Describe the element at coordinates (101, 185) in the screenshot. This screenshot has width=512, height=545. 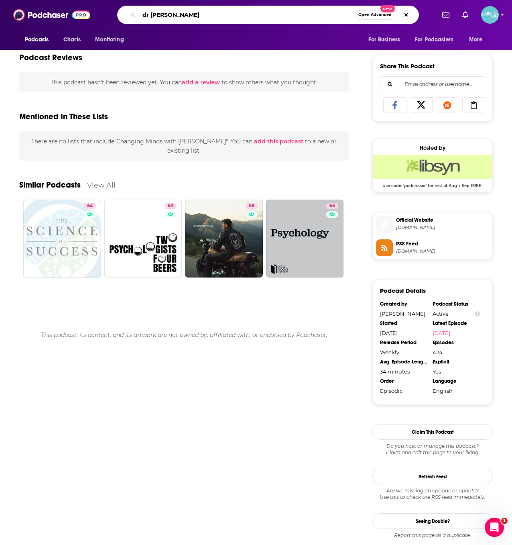
I see `a: View All` at that location.